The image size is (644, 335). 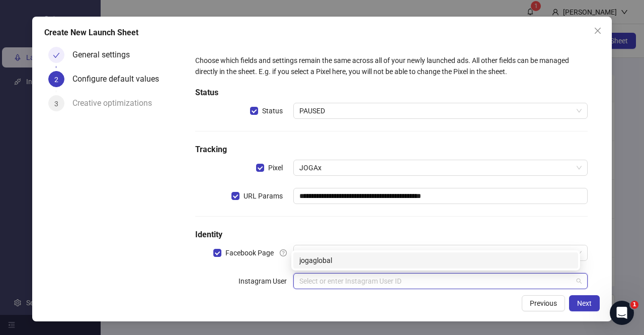 I want to click on span: Next, so click(x=584, y=303).